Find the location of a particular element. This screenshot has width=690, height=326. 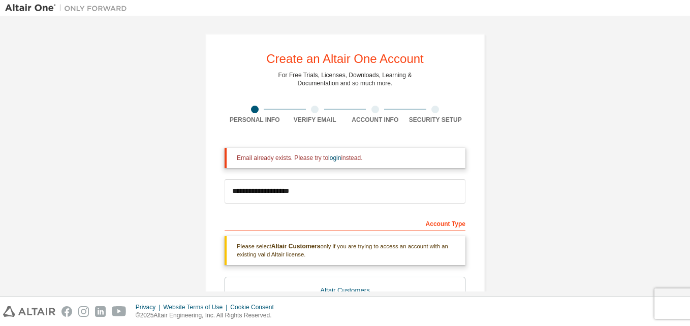

div: For Free Trials, Licenses, Downloads, Learning & Documentation and so much more. is located at coordinates (345, 79).